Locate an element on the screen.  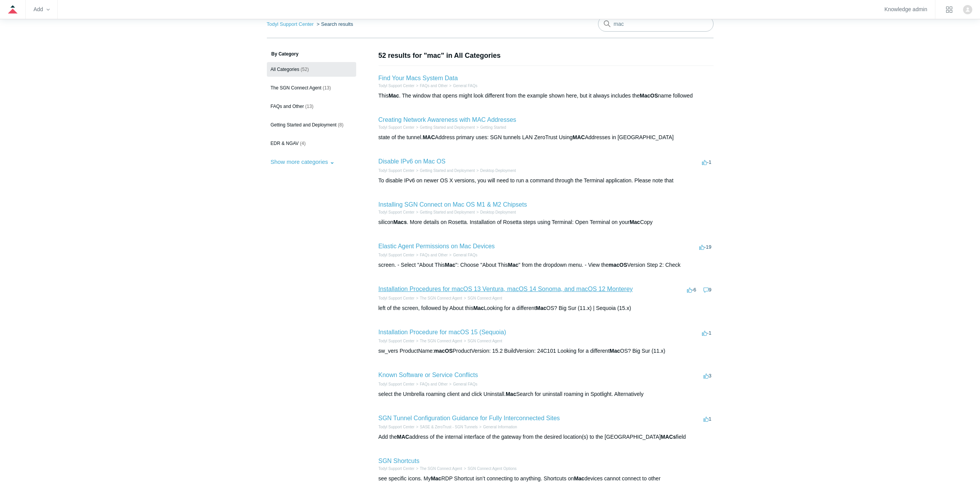
span: (4) is located at coordinates (303, 143).